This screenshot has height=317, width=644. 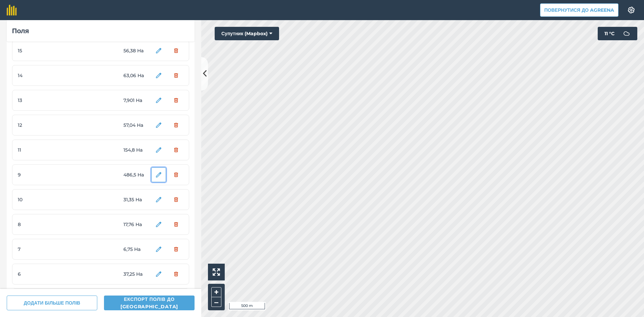 What do you see at coordinates (43, 125) in the screenshot?
I see `span: 12` at bounding box center [43, 125].